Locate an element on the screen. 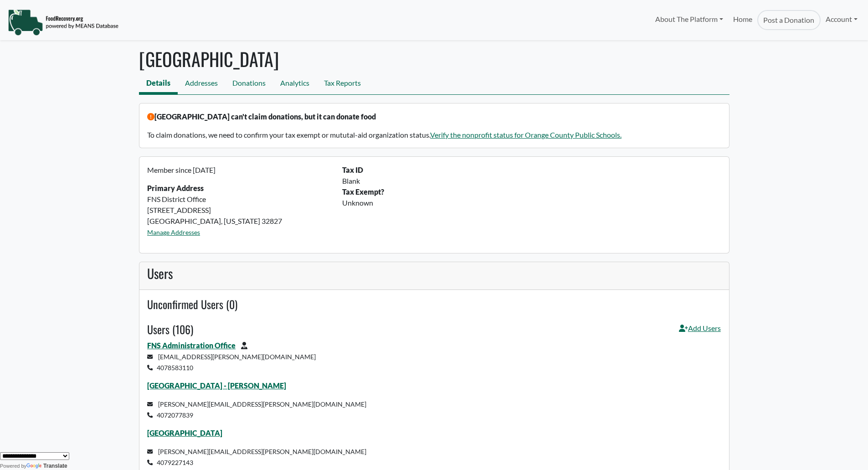 The width and height of the screenshot is (868, 470). a: FNS Administration Office is located at coordinates (191, 345).